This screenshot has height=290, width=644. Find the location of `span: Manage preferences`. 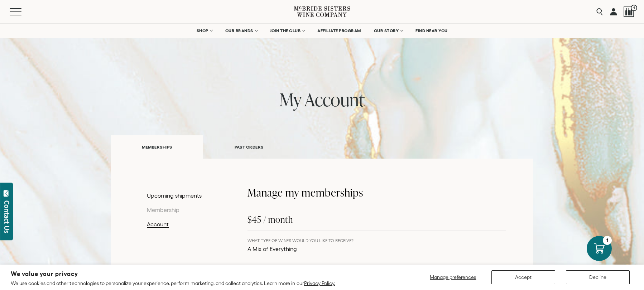

span: Manage preferences is located at coordinates (452, 277).